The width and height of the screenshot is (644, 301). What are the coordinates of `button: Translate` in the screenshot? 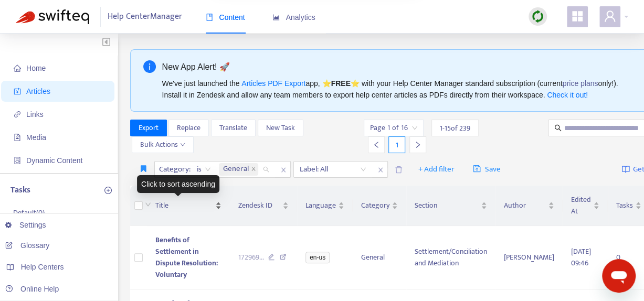 It's located at (233, 128).